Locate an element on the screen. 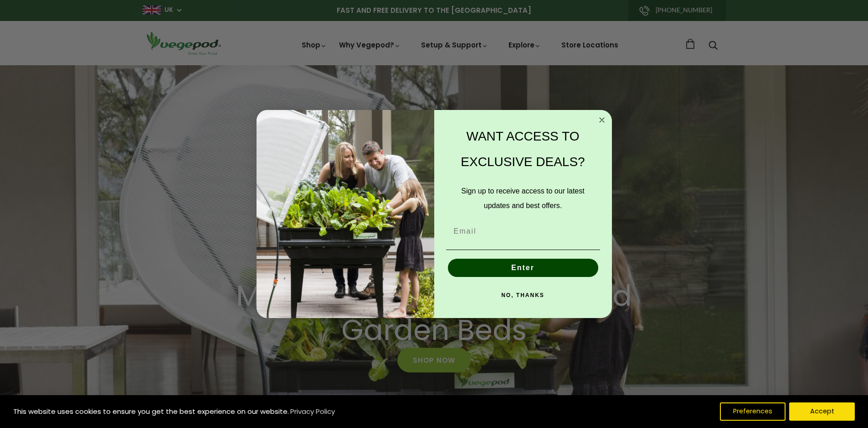 The image size is (868, 428). button: Preferences is located at coordinates (753, 411).